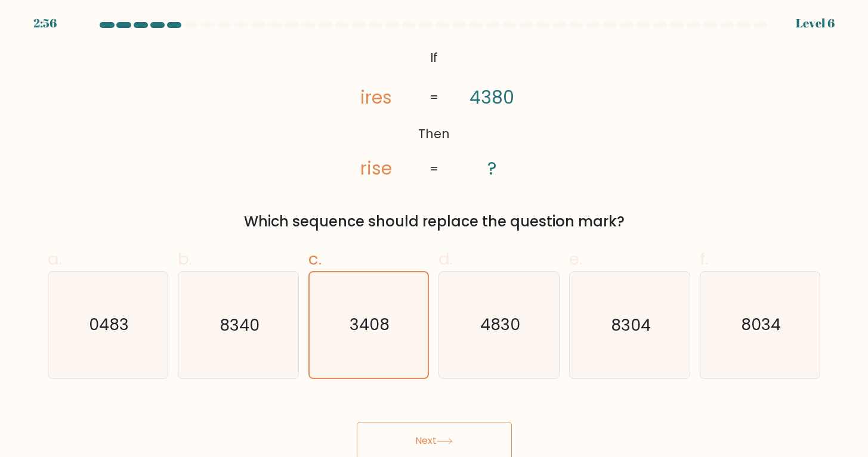 The height and width of the screenshot is (457, 868). I want to click on tspan: ires, so click(376, 98).